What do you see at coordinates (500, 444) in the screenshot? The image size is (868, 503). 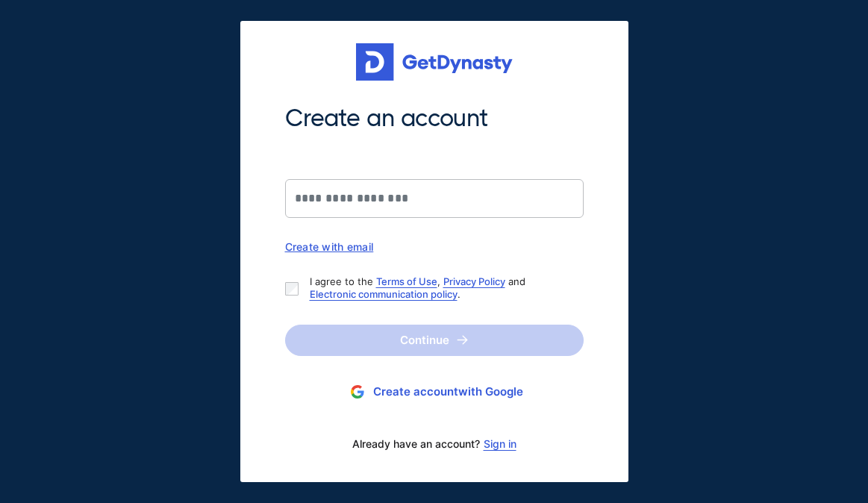 I see `a: Sign in` at bounding box center [500, 444].